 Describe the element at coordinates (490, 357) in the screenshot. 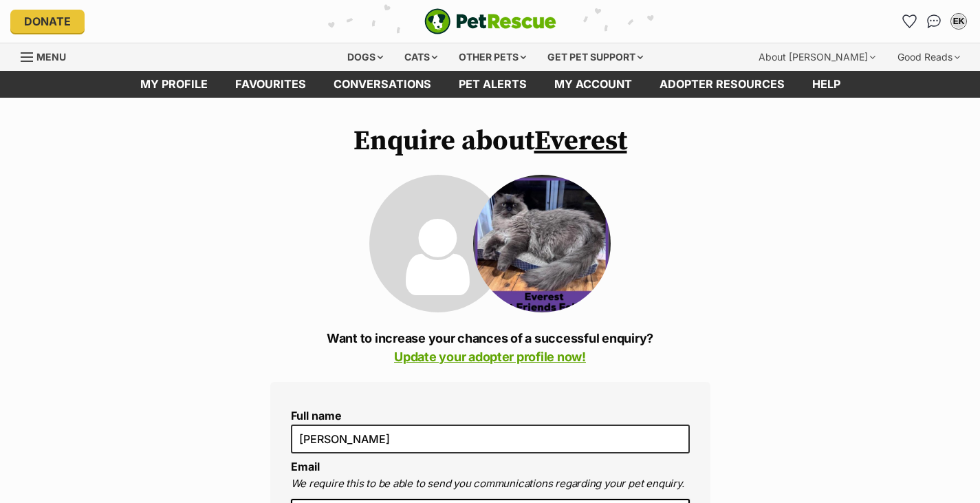

I see `a: Update your adopter profile now!` at that location.